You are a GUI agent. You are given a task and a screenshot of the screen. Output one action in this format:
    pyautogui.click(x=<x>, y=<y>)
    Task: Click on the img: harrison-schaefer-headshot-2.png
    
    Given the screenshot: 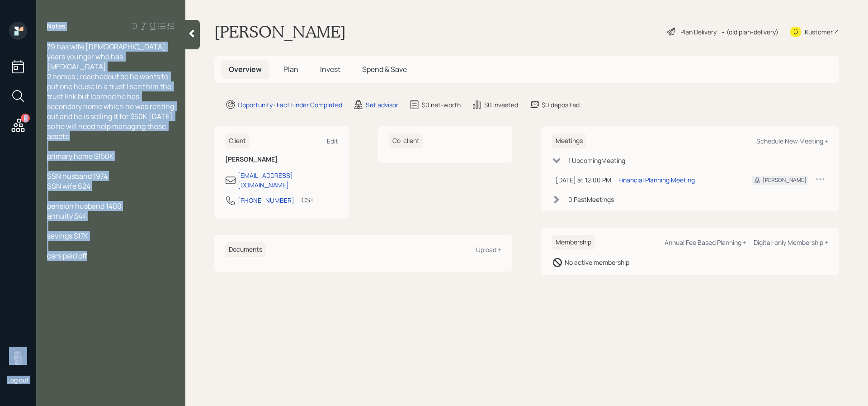 What is the action you would take?
    pyautogui.click(x=18, y=355)
    